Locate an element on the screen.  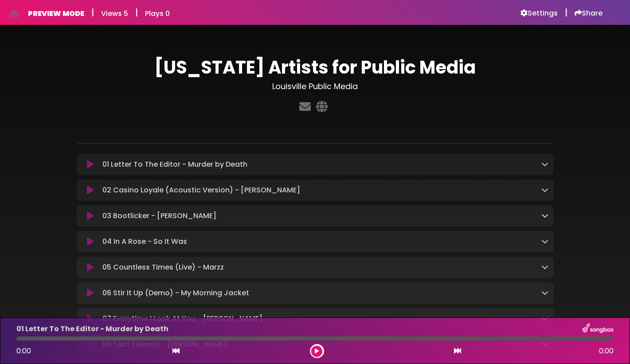
h6: Plays 0 is located at coordinates (158, 13).